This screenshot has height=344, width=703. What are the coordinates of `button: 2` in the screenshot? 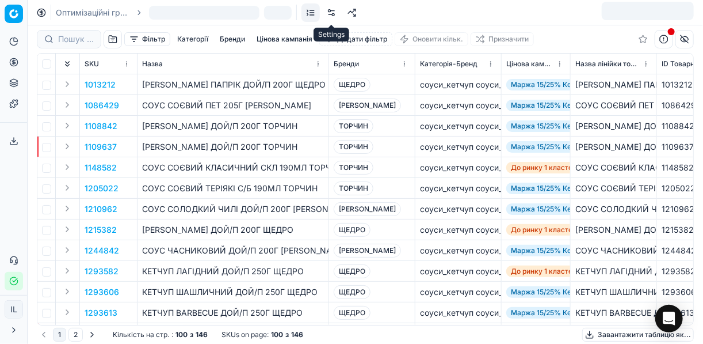 It's located at (75, 334).